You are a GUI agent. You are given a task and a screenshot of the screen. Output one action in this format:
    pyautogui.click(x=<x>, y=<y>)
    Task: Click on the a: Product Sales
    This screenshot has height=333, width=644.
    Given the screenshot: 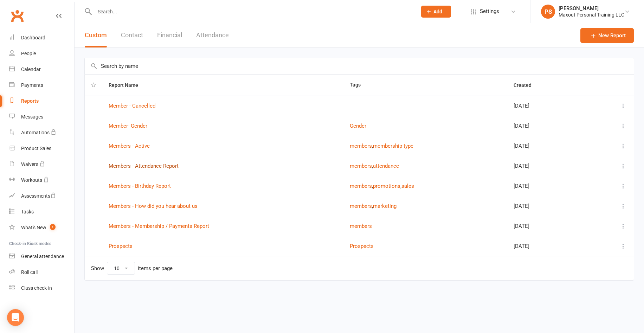 What is the action you would take?
    pyautogui.click(x=41, y=148)
    